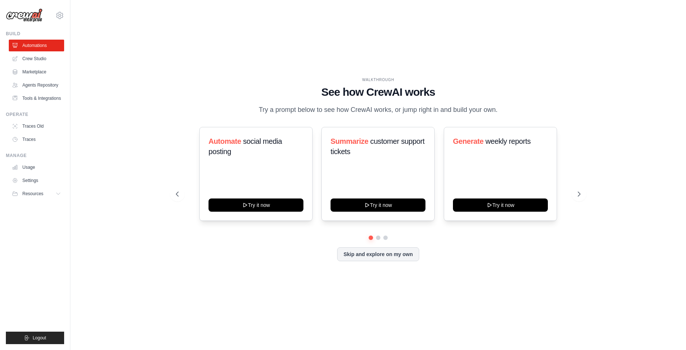  I want to click on h1: See how CrewAI works, so click(378, 92).